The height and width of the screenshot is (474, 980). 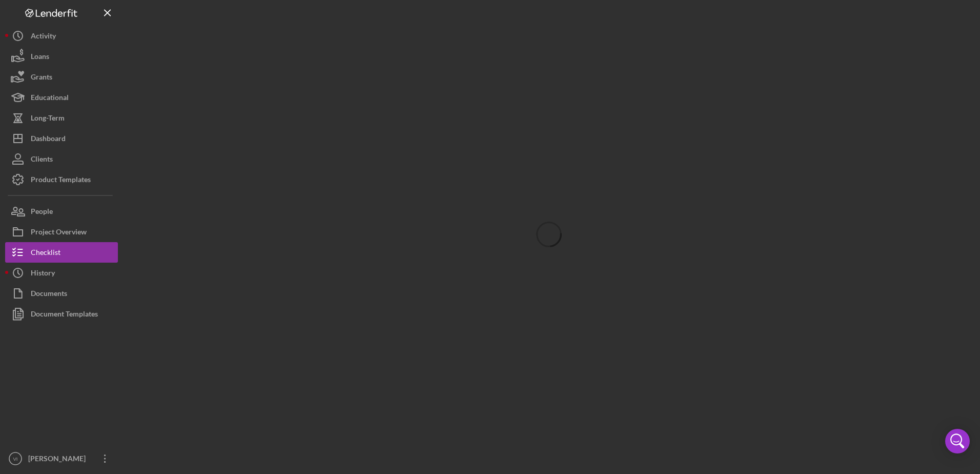 I want to click on div: Long-Term, so click(x=48, y=119).